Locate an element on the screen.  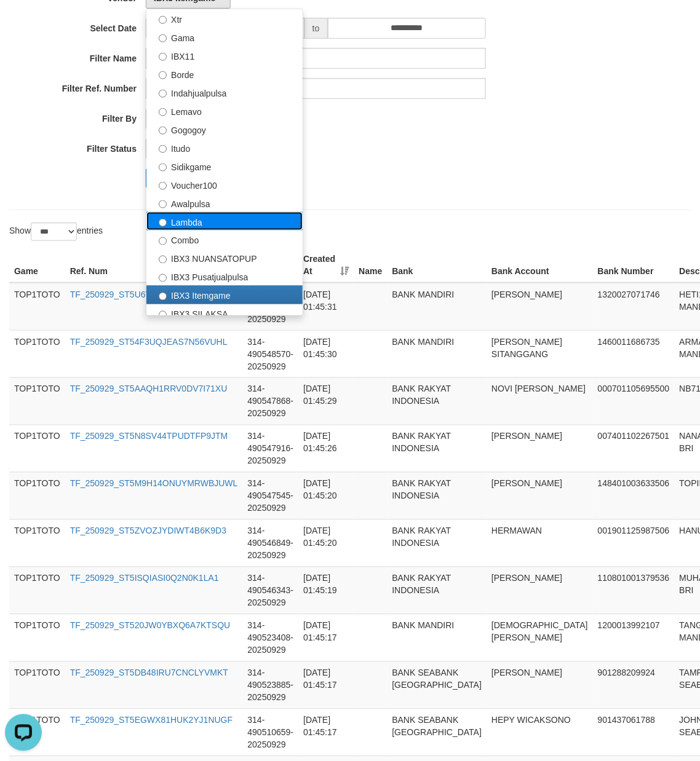
td: 314-490547868-20250929 is located at coordinates (270, 400).